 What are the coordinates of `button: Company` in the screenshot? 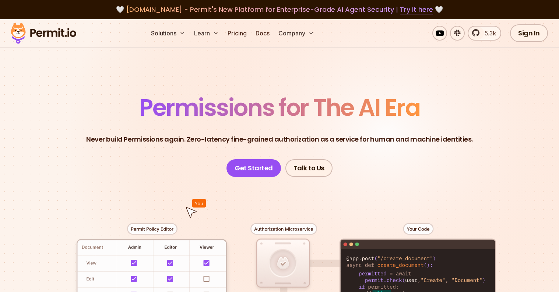 It's located at (296, 33).